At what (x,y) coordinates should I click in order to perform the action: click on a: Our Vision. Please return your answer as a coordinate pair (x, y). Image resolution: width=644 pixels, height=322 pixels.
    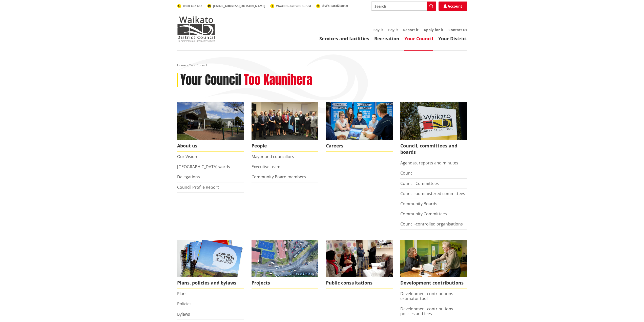
    Looking at the image, I should click on (187, 156).